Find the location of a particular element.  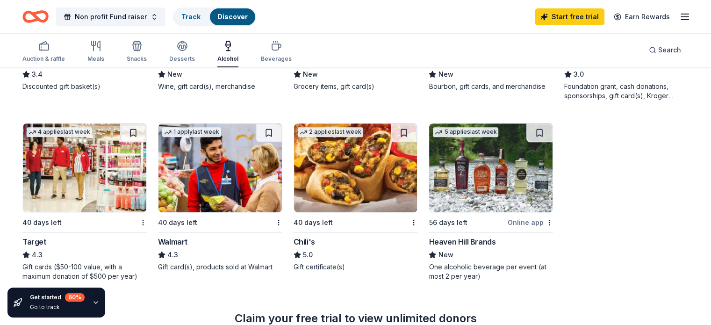

span: 5.0 is located at coordinates (308, 255).